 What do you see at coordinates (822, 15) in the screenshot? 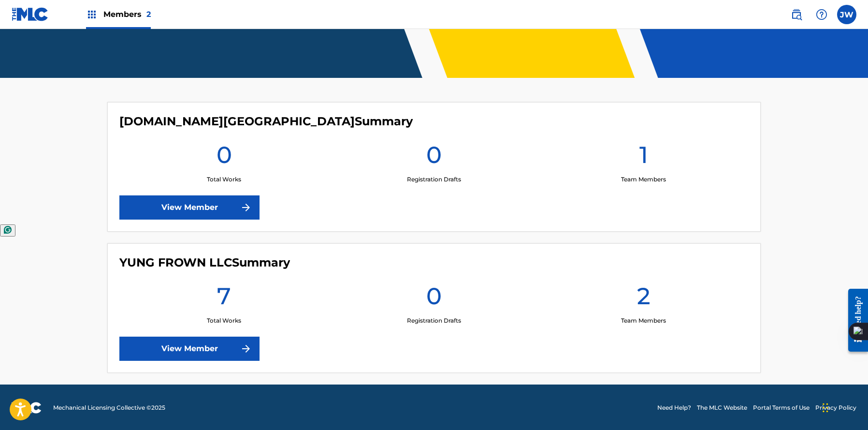
I see `img: help` at bounding box center [822, 15].